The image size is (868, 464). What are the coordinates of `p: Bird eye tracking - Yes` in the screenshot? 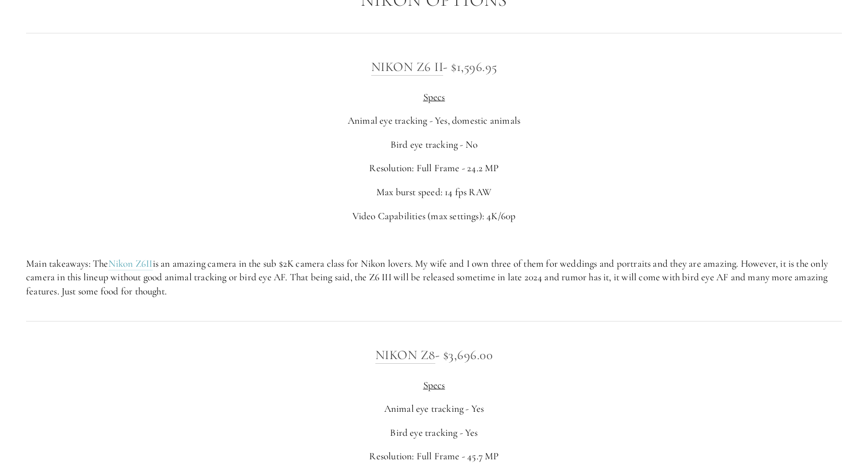 It's located at (434, 433).